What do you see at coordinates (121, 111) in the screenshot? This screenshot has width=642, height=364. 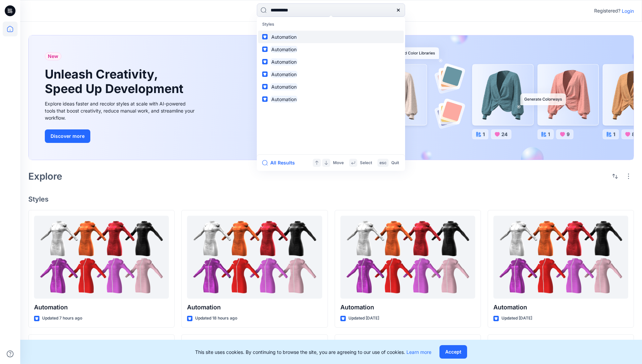 I see `div: Explore ideas faster and recolor styles at scale with AI-powered tools that boost creativity, red...` at bounding box center [121, 111].